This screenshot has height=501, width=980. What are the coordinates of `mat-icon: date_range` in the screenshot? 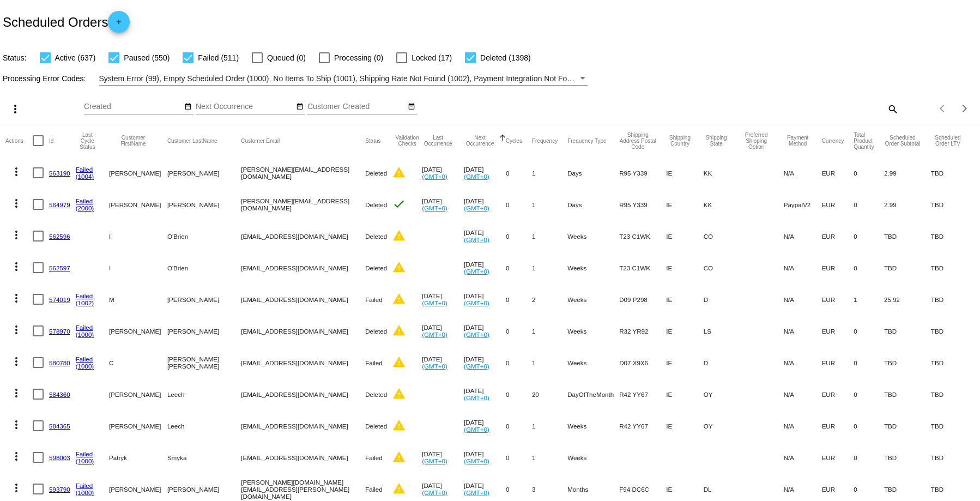 It's located at (412, 107).